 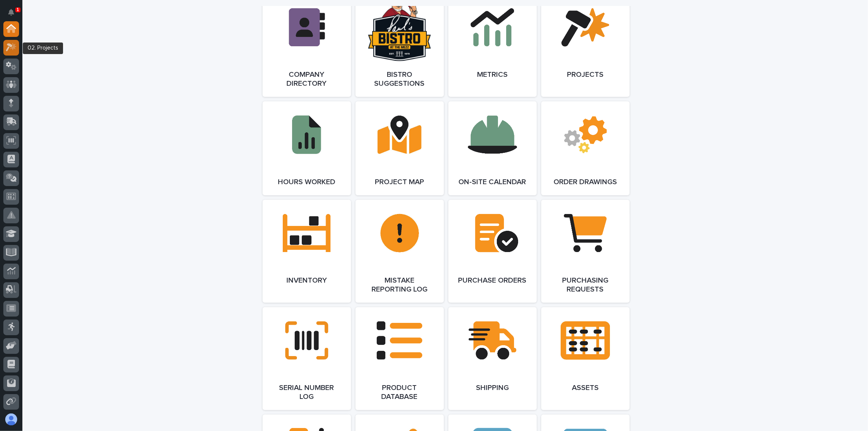 I want to click on a: Hours Worked, so click(x=307, y=149).